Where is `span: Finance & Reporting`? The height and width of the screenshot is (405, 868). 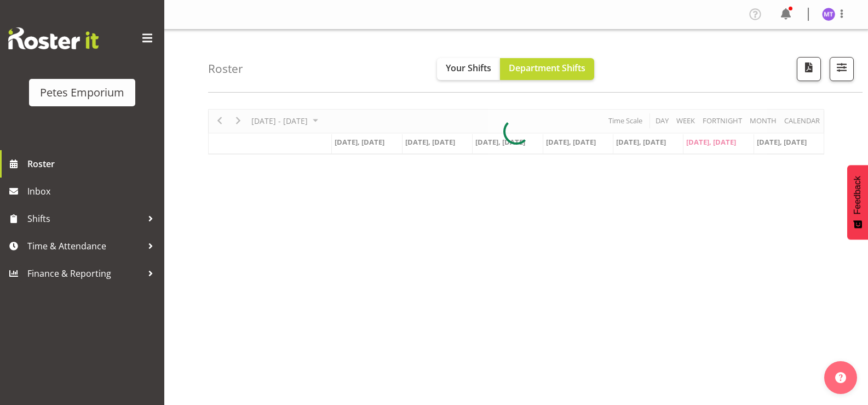 span: Finance & Reporting is located at coordinates (85, 273).